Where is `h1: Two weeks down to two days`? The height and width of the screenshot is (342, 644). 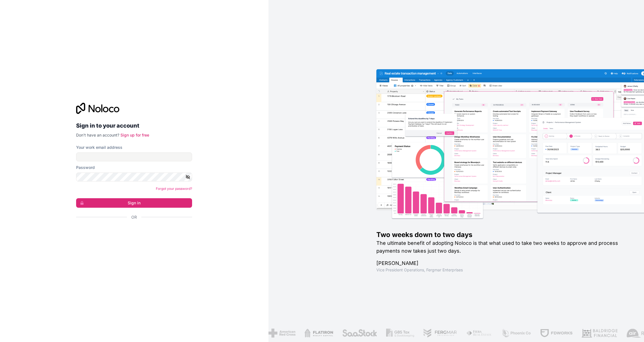 h1: Two weeks down to two days is located at coordinates (501, 235).